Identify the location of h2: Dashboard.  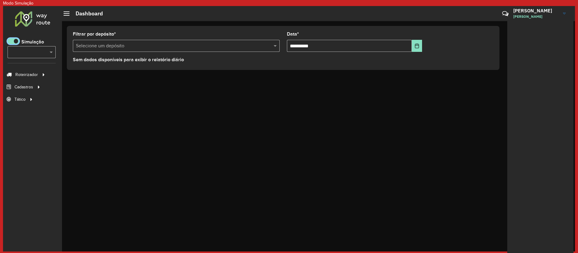
(86, 14).